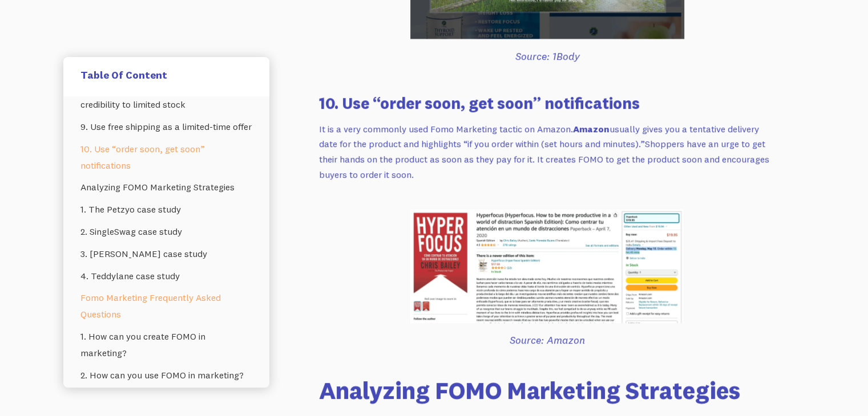 This screenshot has height=416, width=868. Describe the element at coordinates (547, 56) in the screenshot. I see `em: Source: 1Body` at that location.